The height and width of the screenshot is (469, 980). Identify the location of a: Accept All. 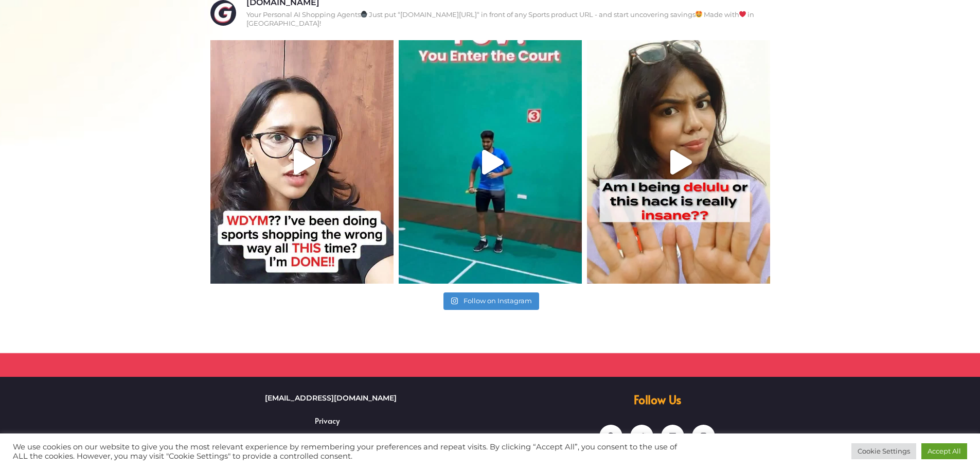
(944, 451).